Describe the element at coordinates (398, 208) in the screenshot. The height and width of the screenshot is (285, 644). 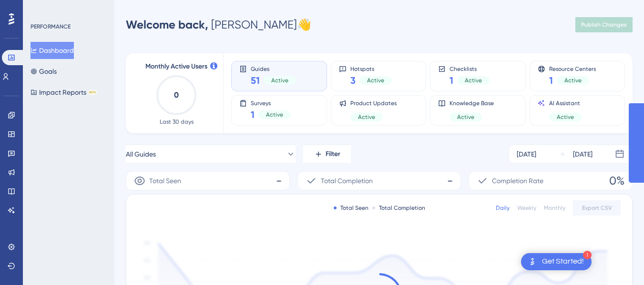
I see `div: Total Completion` at that location.